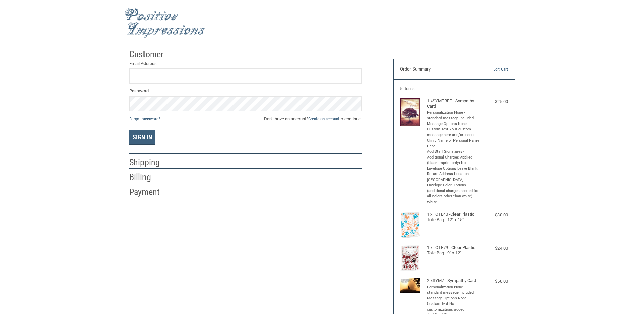 Image resolution: width=644 pixels, height=314 pixels. Describe the element at coordinates (494, 248) in the screenshot. I see `div: $24.00` at that location.